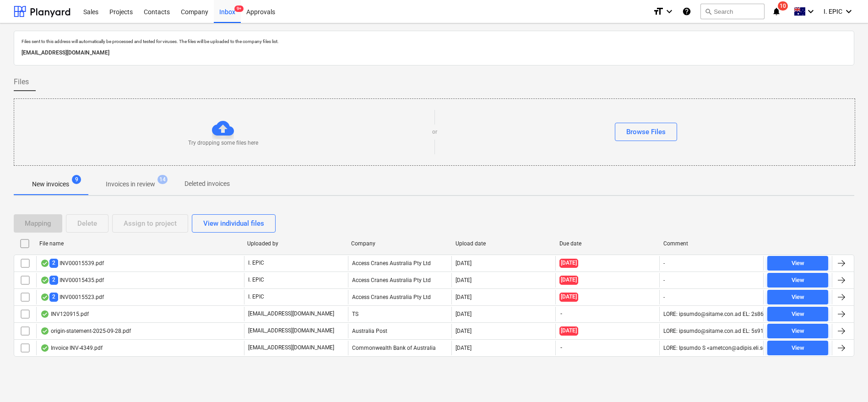  What do you see at coordinates (130, 184) in the screenshot?
I see `p: Invoices in review` at bounding box center [130, 184].